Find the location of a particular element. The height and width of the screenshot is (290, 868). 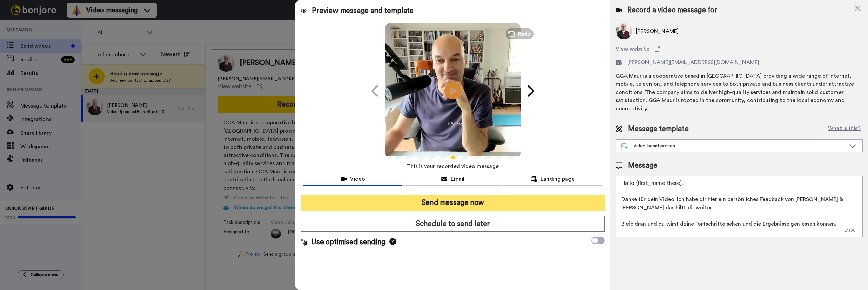

span: Landing page is located at coordinates (557, 179).